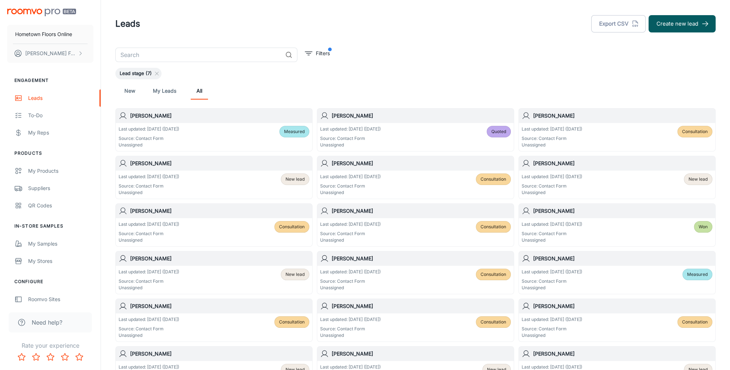  I want to click on div: My Samples, so click(61, 244).